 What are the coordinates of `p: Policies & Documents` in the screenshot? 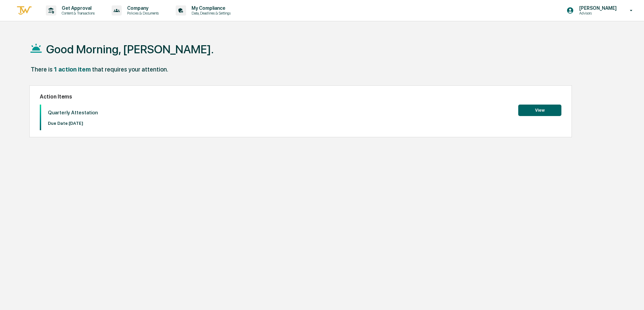 It's located at (142, 13).